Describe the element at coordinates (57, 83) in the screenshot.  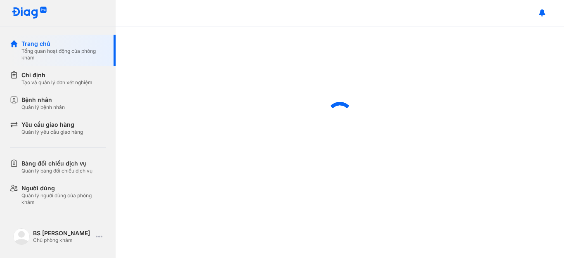
I see `div: Tạo và quản lý đơn xét nghiệm` at that location.